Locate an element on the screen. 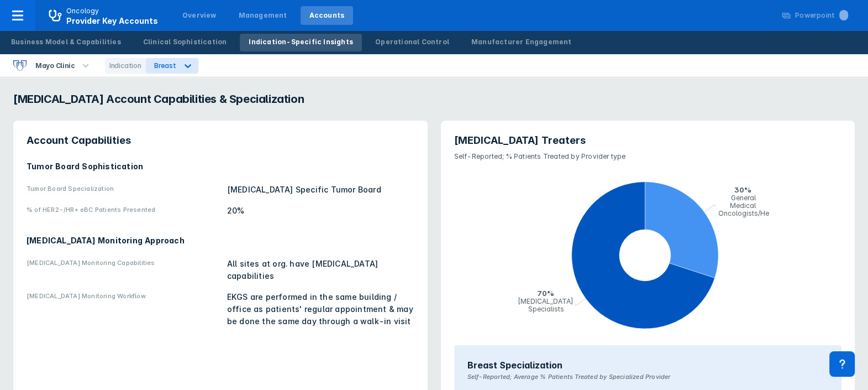 Image resolution: width=868 pixels, height=390 pixels. tspan: Specialists is located at coordinates (546, 308).